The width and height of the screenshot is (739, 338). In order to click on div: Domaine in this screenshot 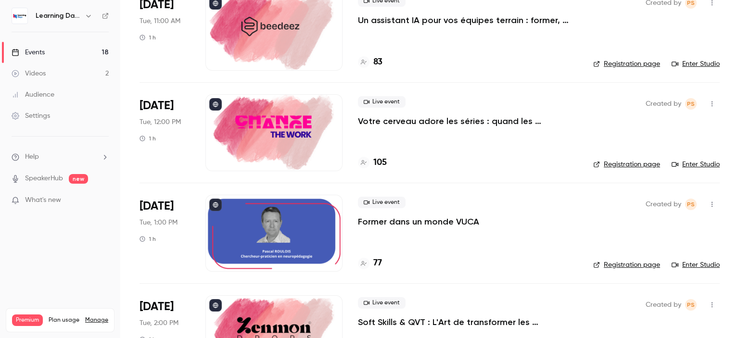, I will do `click(62, 60)`.